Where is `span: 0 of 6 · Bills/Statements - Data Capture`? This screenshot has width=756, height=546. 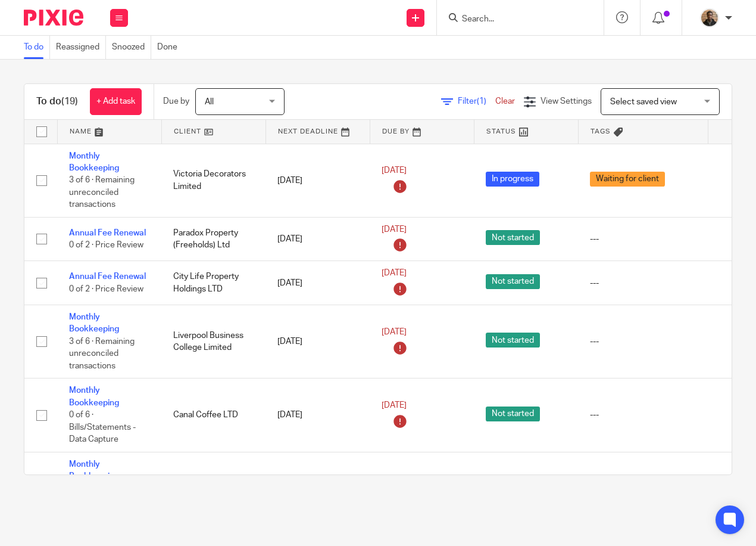 span: 0 of 6 · Bills/Statements - Data Capture is located at coordinates (103, 427).